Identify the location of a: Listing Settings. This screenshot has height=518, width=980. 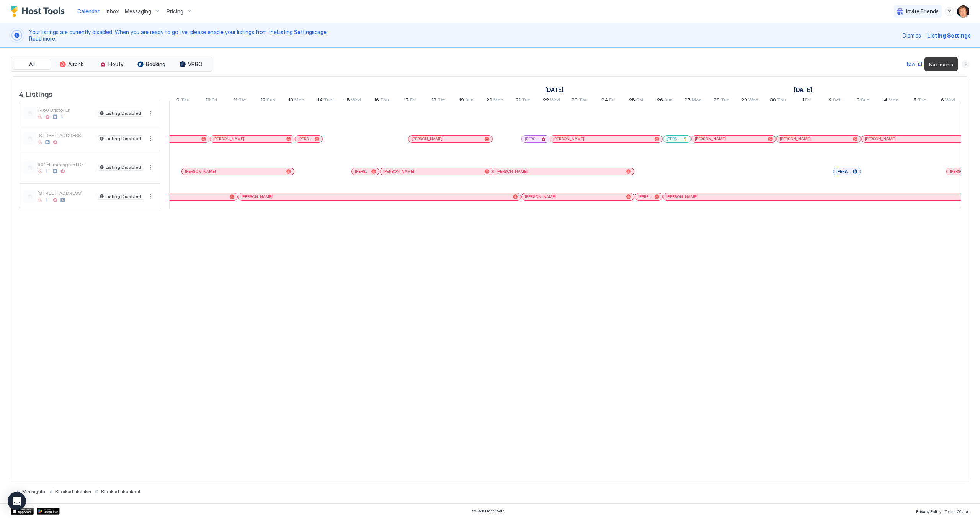
(296, 32).